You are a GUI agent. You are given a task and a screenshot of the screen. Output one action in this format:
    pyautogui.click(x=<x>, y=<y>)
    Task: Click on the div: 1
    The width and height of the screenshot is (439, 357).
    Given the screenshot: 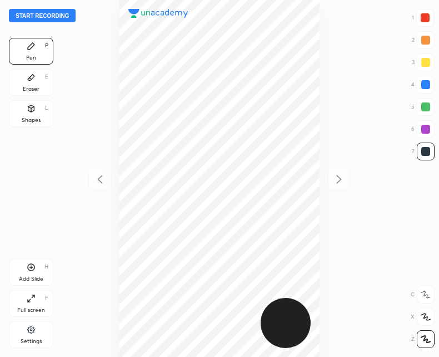 What is the action you would take?
    pyautogui.click(x=423, y=18)
    